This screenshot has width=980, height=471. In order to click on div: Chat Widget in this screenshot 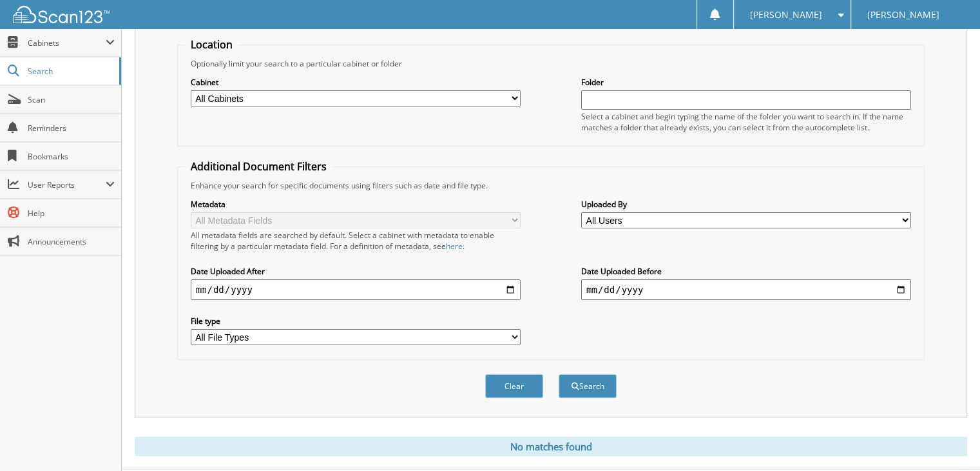, I will do `click(949, 440)`.